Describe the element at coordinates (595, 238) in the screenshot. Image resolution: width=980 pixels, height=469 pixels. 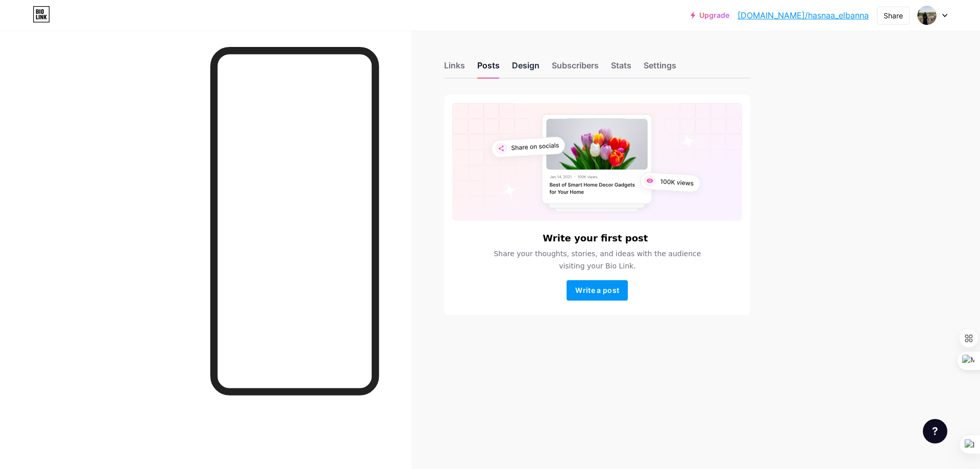
I see `h6: Write your first post` at that location.